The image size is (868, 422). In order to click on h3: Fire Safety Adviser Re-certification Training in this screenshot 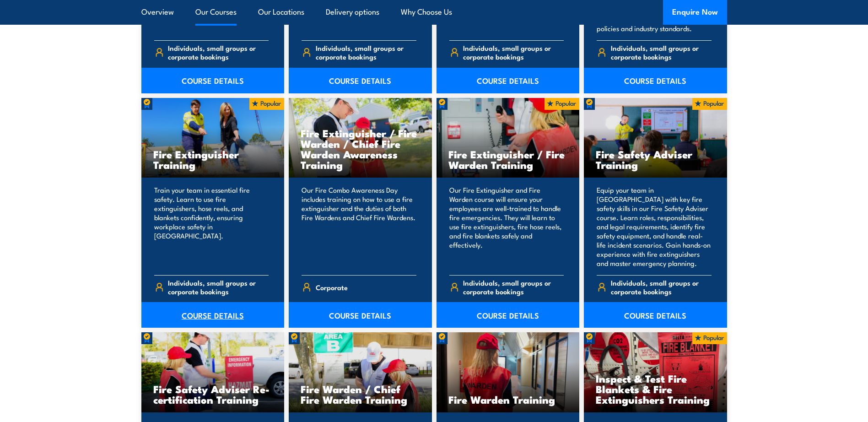, I will do `click(213, 394)`.